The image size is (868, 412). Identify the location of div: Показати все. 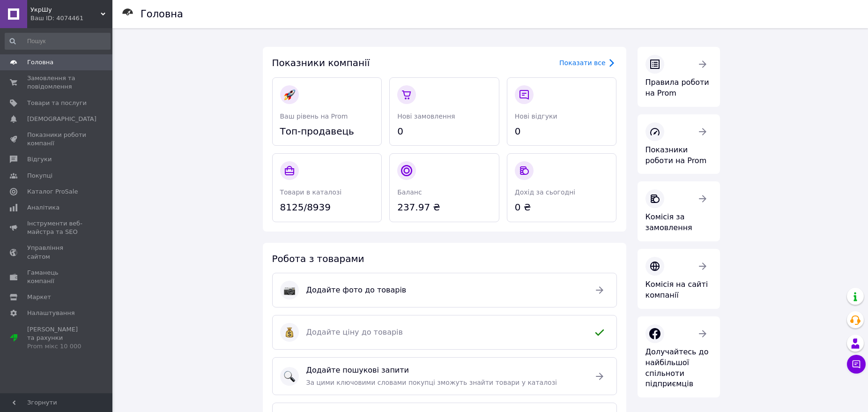
(582, 63).